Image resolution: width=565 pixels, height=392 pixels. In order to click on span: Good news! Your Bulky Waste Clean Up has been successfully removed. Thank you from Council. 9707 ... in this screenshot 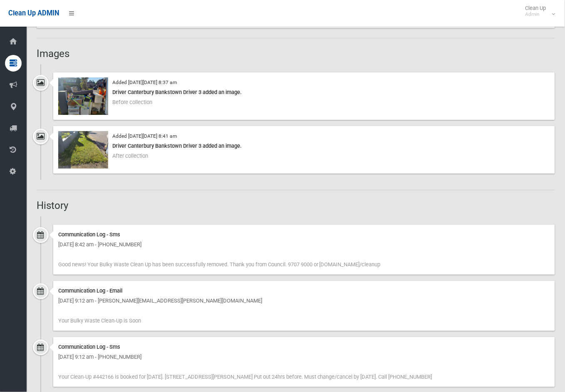, I will do `click(219, 264)`.